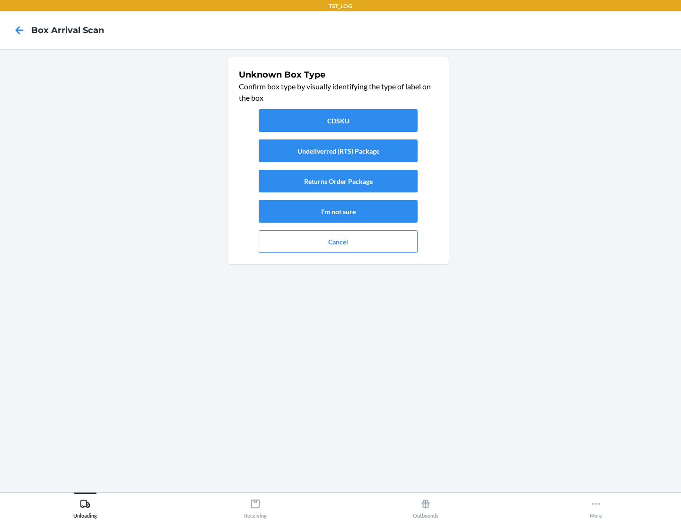 This screenshot has width=681, height=520. What do you see at coordinates (338, 242) in the screenshot?
I see `button: Cancel` at bounding box center [338, 242].